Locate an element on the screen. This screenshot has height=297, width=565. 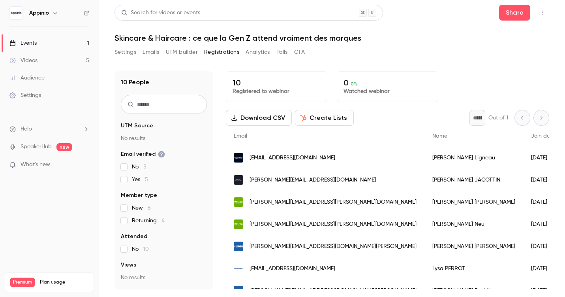
span: Email verified is located at coordinates (143, 154).